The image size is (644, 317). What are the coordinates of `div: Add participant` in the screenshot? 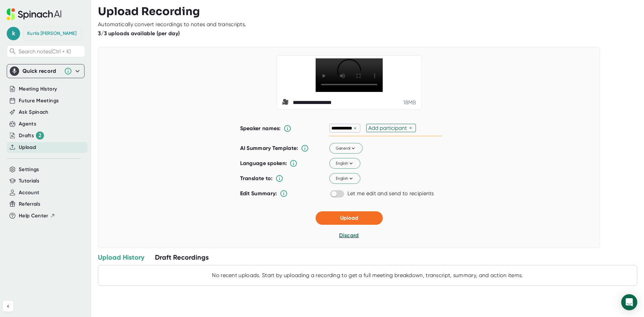 It's located at (389, 127).